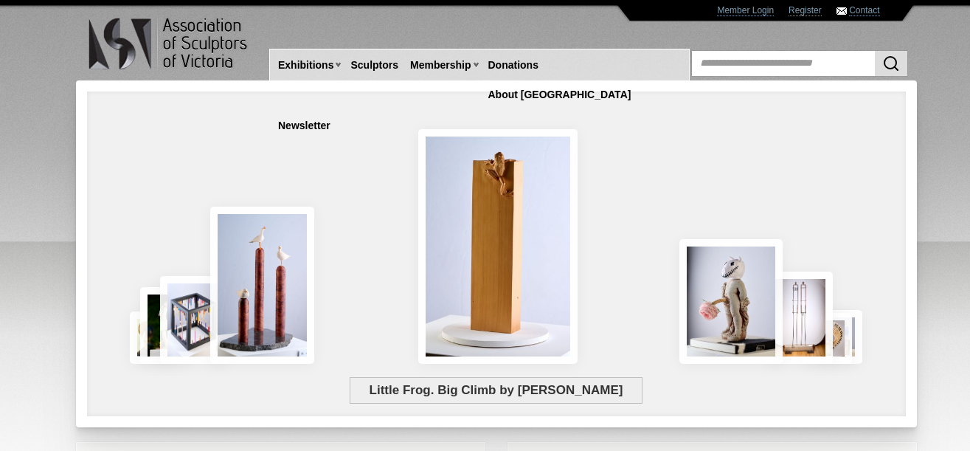 This screenshot has height=451, width=970. What do you see at coordinates (305, 65) in the screenshot?
I see `a: Exhibitions` at bounding box center [305, 65].